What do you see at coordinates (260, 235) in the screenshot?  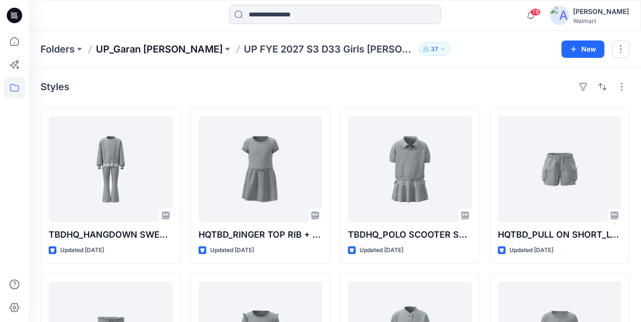 I see `p: HQTBD_RINGER TOP RIB + SCOOTER SET_LG1006 LG7006` at bounding box center [260, 235].